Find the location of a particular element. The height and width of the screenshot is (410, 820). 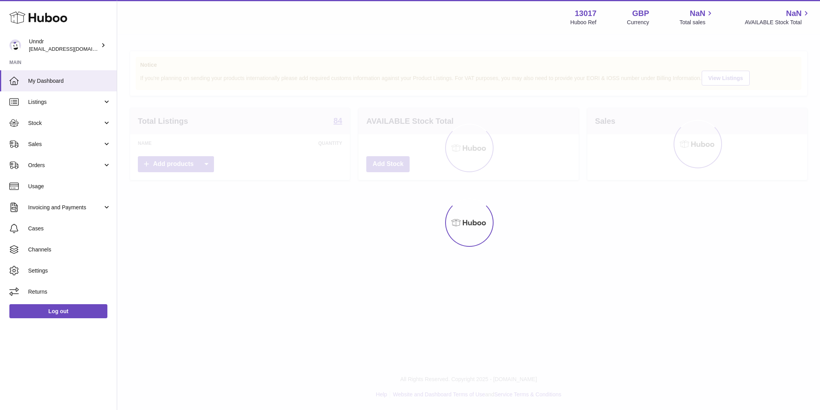

strong: GBP is located at coordinates (640, 13).